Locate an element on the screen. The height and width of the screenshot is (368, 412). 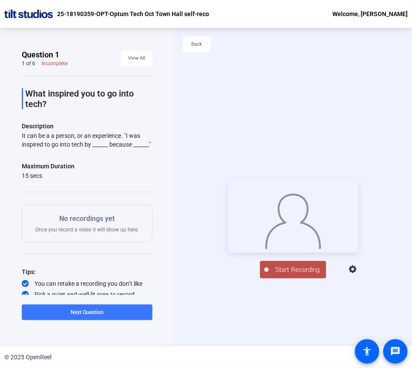
div: Incomplete is located at coordinates (54, 64).